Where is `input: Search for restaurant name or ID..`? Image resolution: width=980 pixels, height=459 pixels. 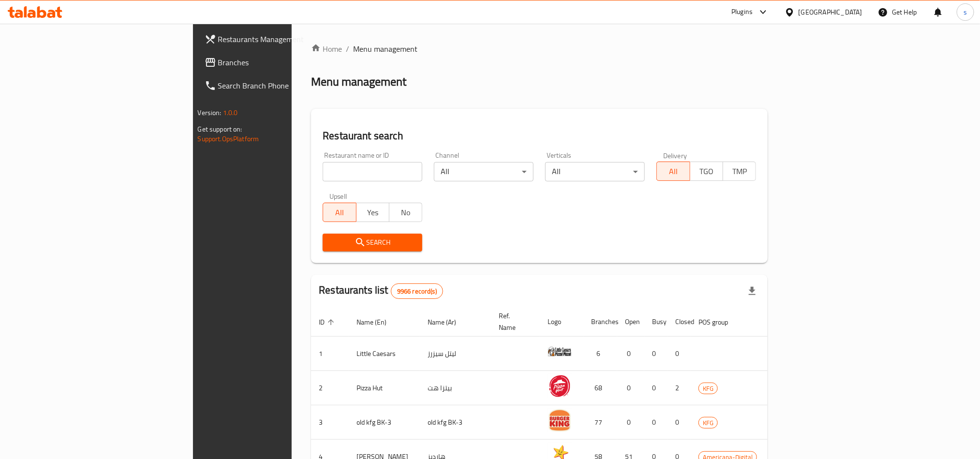
input: Search for restaurant name or ID.. is located at coordinates (372, 171).